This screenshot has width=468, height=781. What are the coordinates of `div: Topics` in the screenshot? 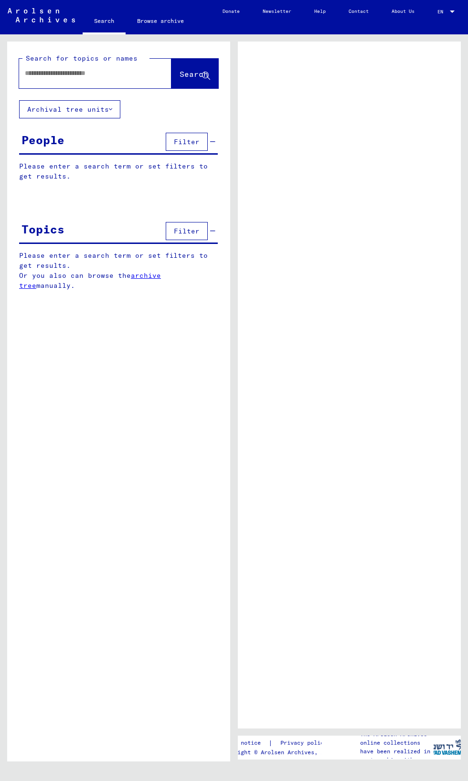 It's located at (43, 229).